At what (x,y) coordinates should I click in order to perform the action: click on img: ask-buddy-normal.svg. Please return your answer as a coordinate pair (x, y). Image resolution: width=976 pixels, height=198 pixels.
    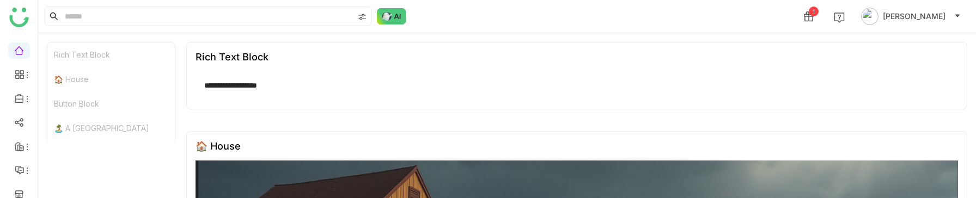
    Looking at the image, I should click on (392, 16).